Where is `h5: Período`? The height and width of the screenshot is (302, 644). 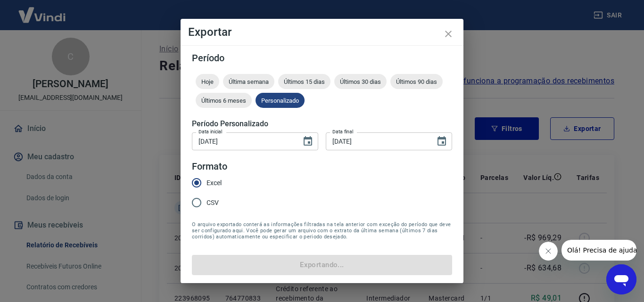 h5: Período is located at coordinates (322, 58).